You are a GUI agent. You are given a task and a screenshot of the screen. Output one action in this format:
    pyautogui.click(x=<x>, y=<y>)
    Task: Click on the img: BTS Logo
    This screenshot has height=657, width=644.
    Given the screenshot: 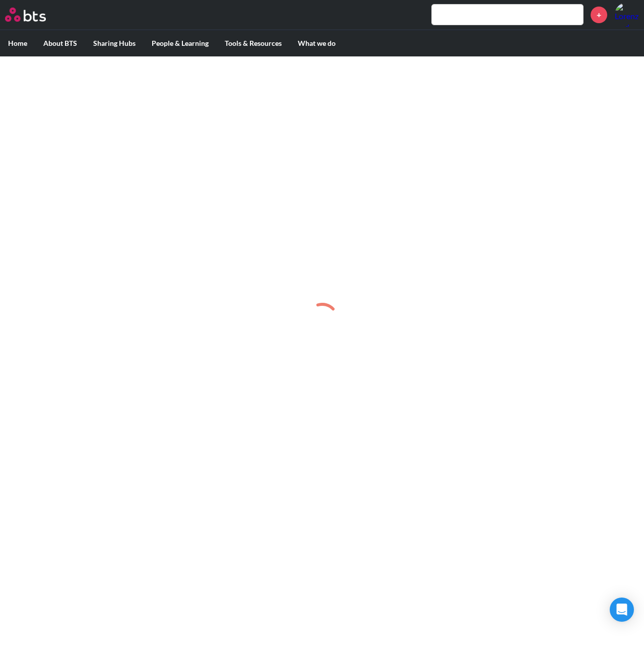 What is the action you would take?
    pyautogui.click(x=25, y=15)
    